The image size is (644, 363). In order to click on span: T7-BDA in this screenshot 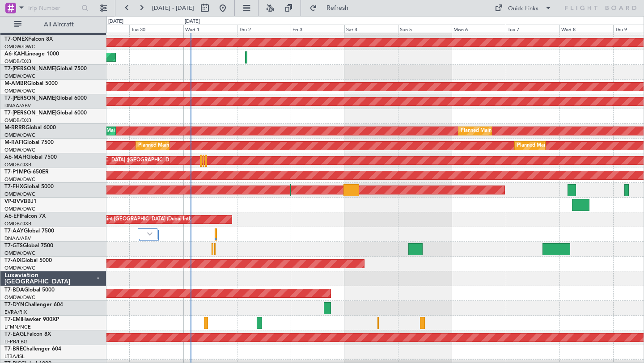, I will do `click(14, 291)`.